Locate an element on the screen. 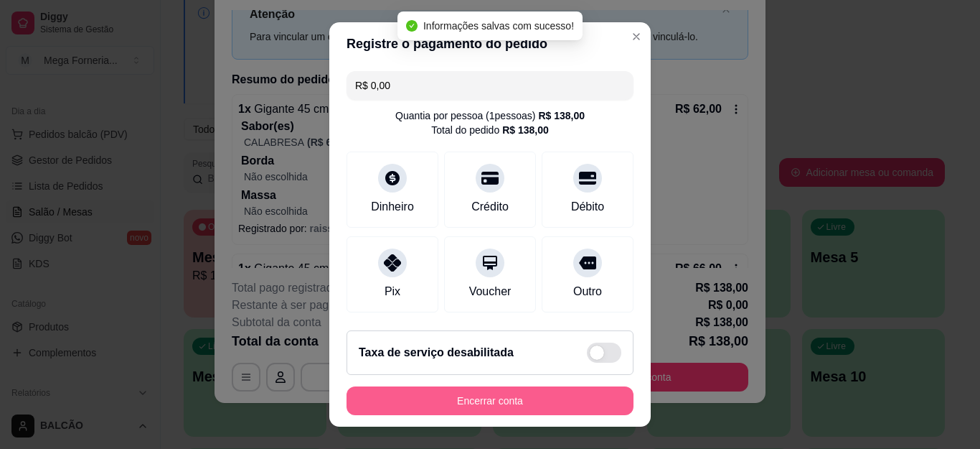  h2: Taxa de serviço desabilitada is located at coordinates (436, 352).